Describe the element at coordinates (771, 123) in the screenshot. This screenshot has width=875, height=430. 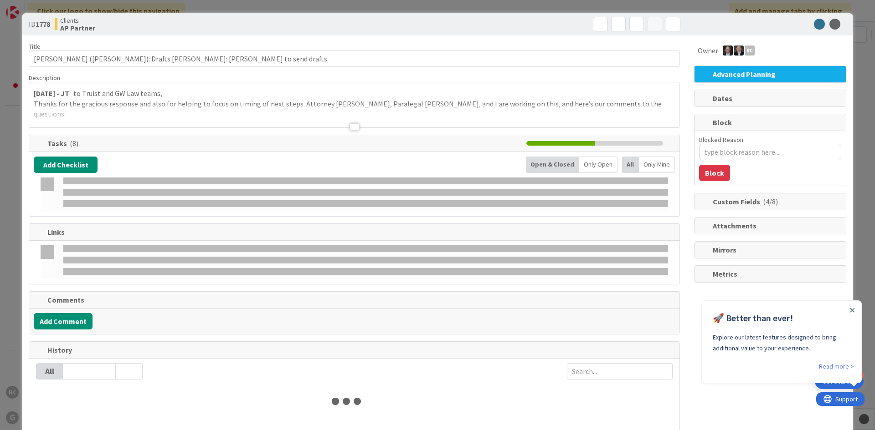
I see `span: Block` at that location.